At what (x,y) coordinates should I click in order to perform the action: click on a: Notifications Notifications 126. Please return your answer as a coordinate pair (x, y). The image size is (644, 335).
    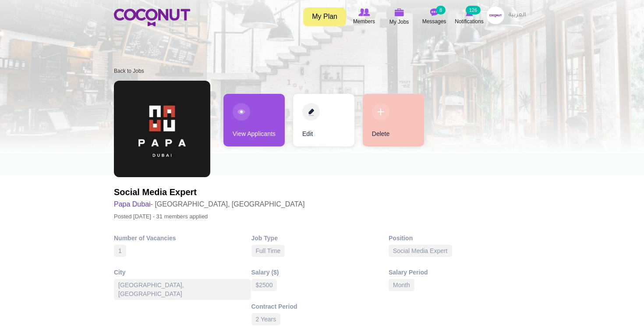
    Looking at the image, I should click on (469, 17).